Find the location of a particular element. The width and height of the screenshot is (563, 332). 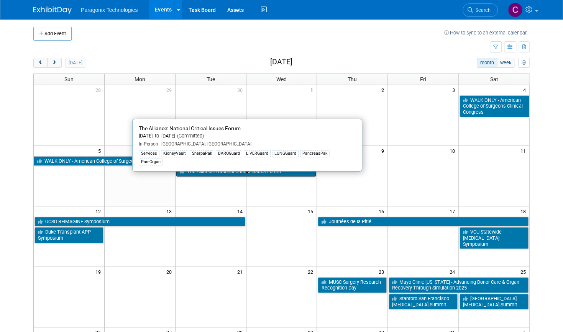

span: 24 is located at coordinates (453, 272).